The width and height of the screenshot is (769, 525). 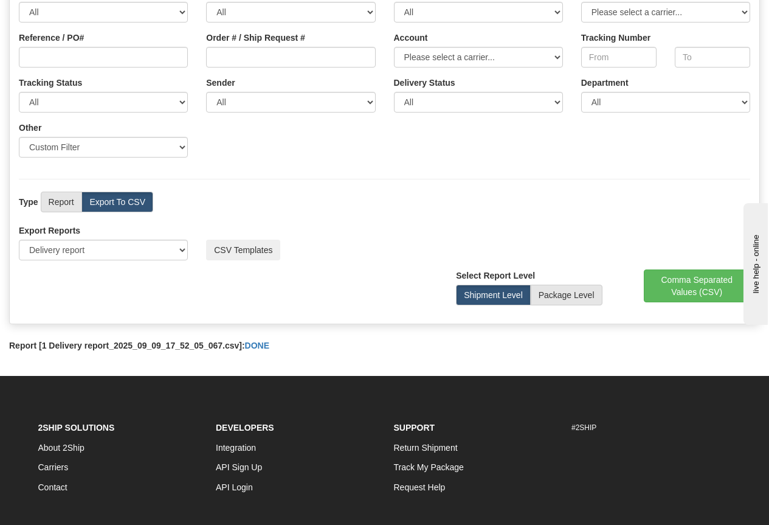 I want to click on strong: Developers, so click(x=245, y=427).